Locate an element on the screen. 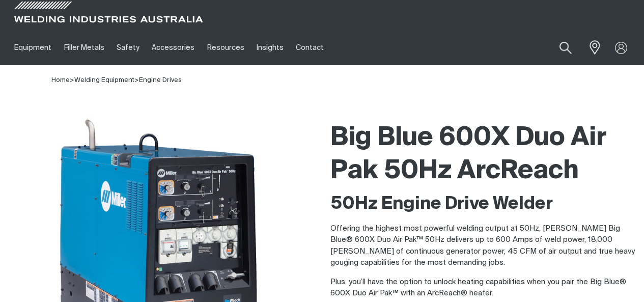  a: Welding Equipment is located at coordinates (105, 80).